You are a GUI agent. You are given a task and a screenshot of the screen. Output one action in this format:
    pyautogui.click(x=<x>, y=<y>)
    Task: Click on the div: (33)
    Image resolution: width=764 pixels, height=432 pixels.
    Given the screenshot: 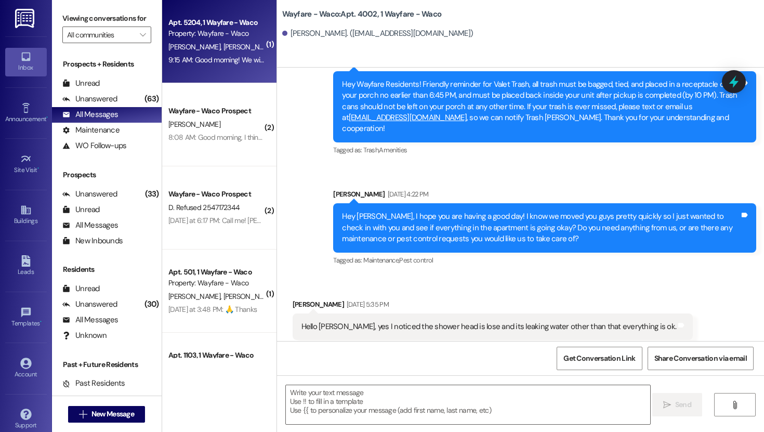 What is the action you would take?
    pyautogui.click(x=152, y=194)
    